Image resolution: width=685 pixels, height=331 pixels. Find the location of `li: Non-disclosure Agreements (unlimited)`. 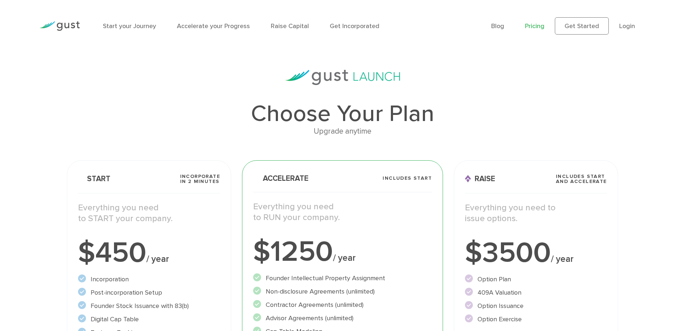

li: Non-disclosure Agreements (unlimited) is located at coordinates (343, 291).